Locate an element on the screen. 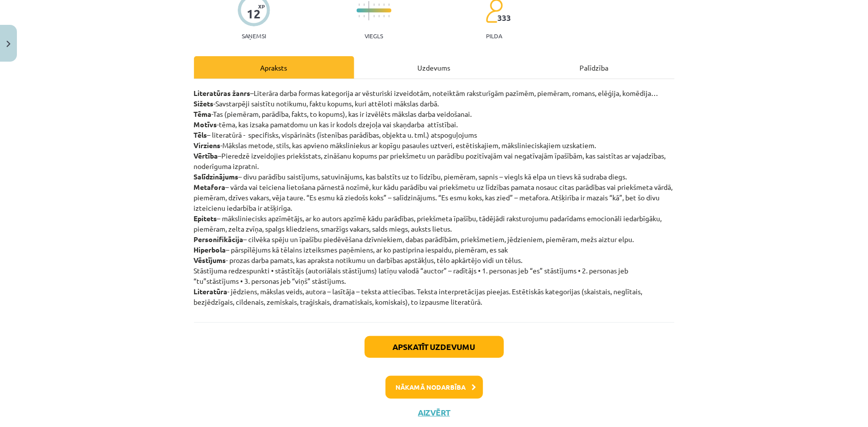  strong: Salīdzinājums is located at coordinates (216, 177).